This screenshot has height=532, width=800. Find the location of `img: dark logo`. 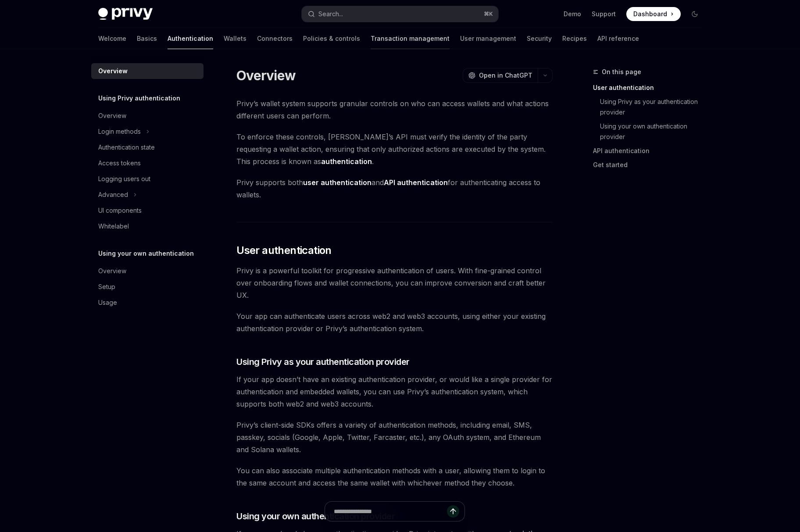

img: dark logo is located at coordinates (125, 14).